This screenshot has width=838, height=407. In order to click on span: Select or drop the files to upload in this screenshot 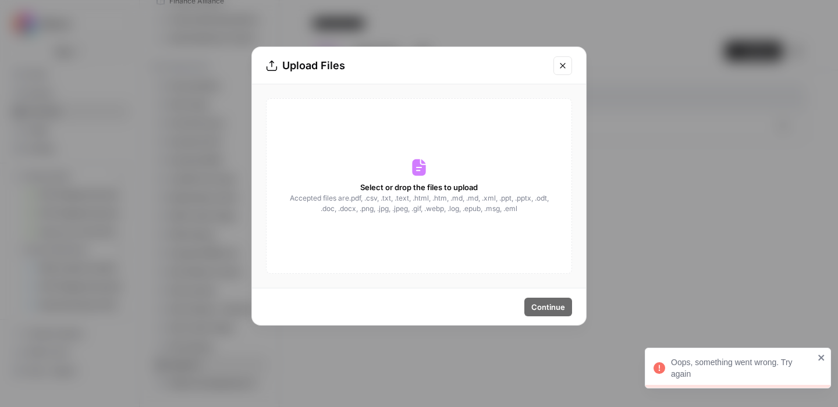, I will do `click(419, 187)`.